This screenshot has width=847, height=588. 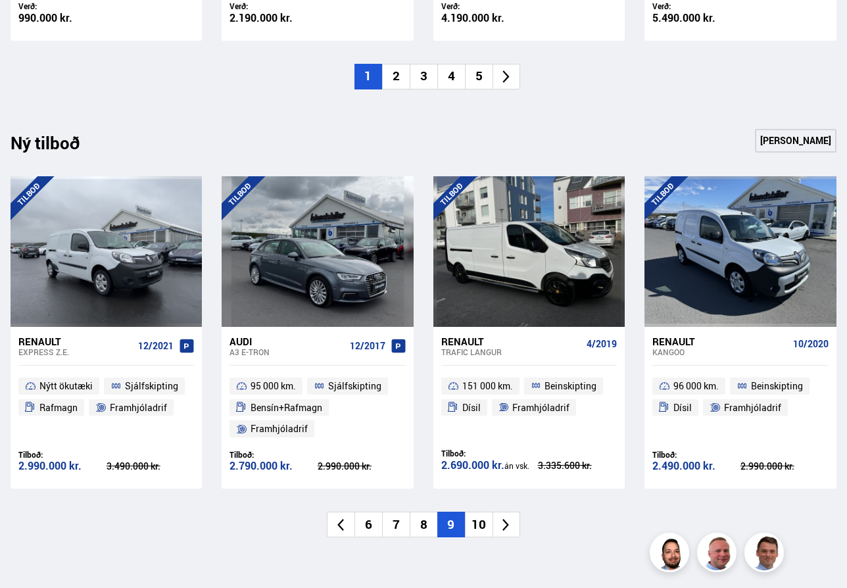 What do you see at coordinates (368, 524) in the screenshot?
I see `li: 6` at bounding box center [368, 524].